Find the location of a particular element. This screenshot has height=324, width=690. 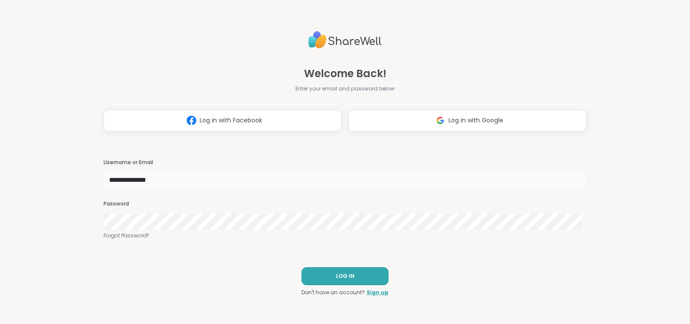

h3: Password is located at coordinates (345, 204).